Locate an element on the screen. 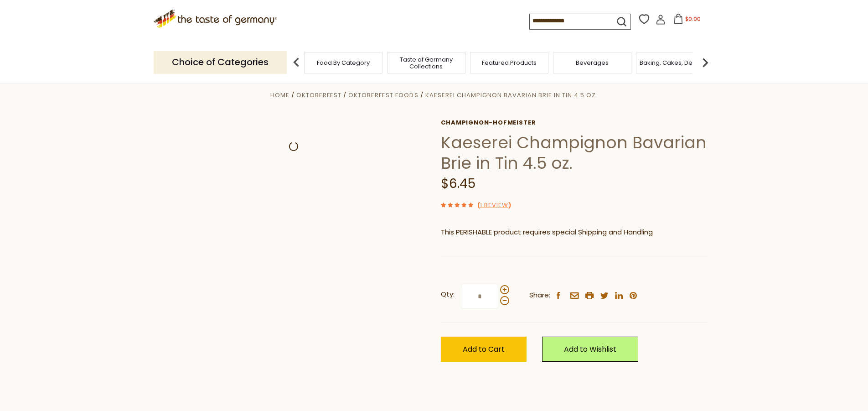  a: Home is located at coordinates (280, 95).